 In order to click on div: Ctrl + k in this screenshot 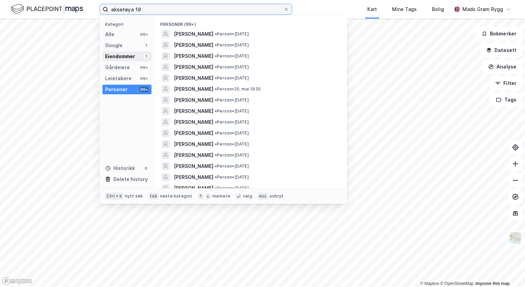, I will do `click(115, 196)`.